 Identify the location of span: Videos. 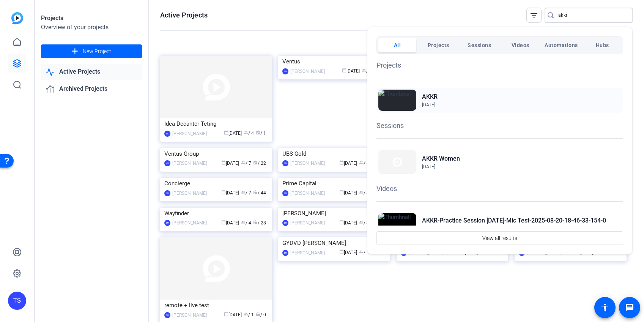
(520, 45).